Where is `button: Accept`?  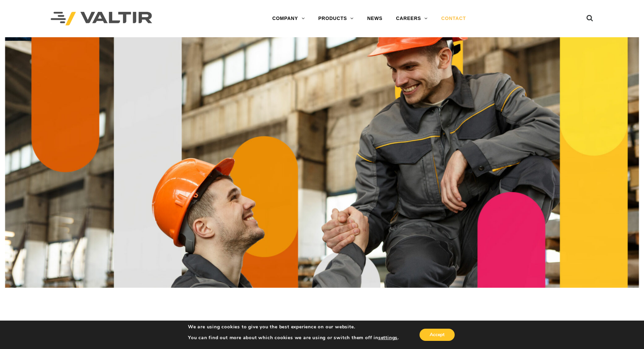 button: Accept is located at coordinates (437, 334).